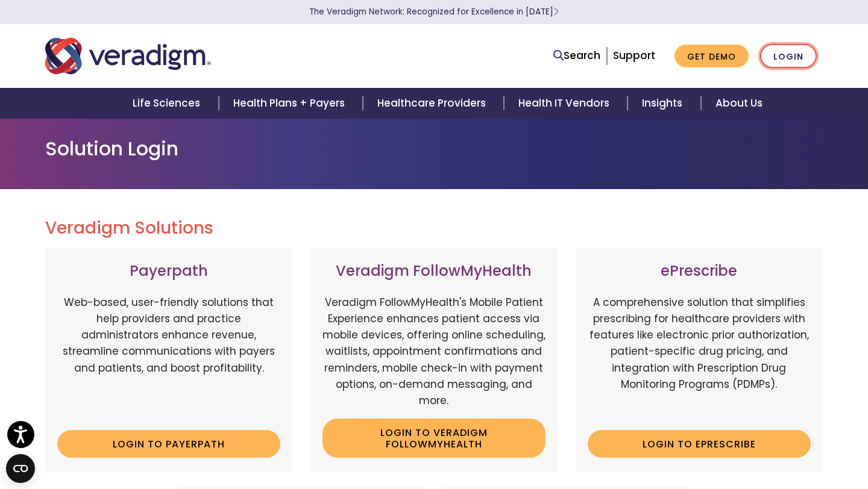  I want to click on a: Login to Payerpath, so click(169, 444).